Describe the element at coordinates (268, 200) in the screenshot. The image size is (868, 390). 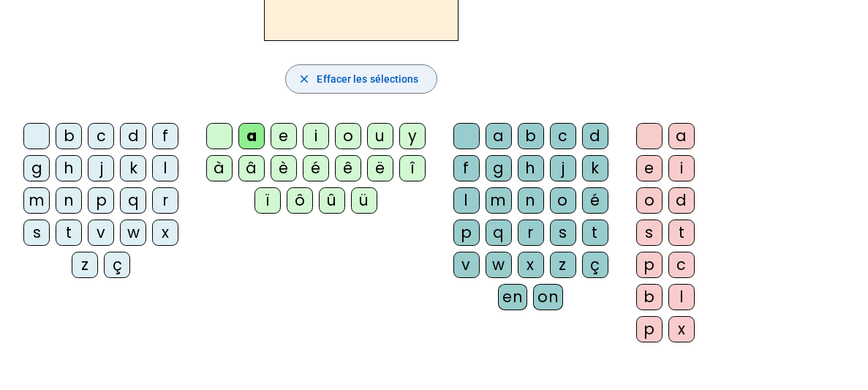
I see `div: ï` at that location.